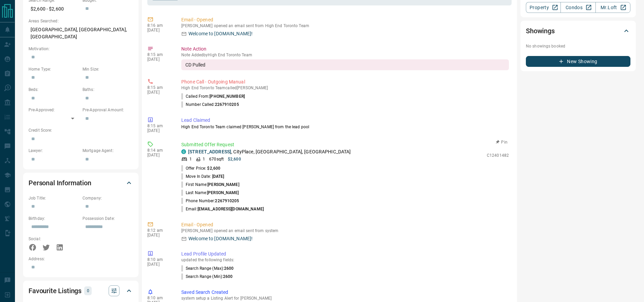 The width and height of the screenshot is (644, 302). Describe the element at coordinates (207, 276) in the screenshot. I see `p: Search Range (Min) :` at that location.